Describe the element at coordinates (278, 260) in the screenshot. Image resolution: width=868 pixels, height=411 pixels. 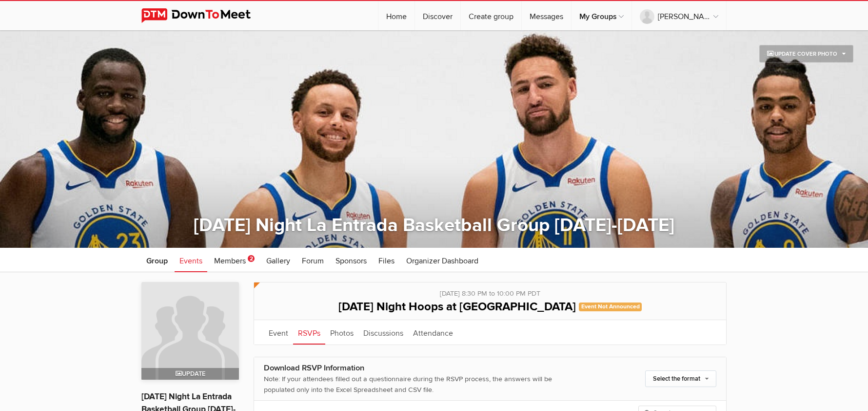
I see `a: Gallery` at that location.